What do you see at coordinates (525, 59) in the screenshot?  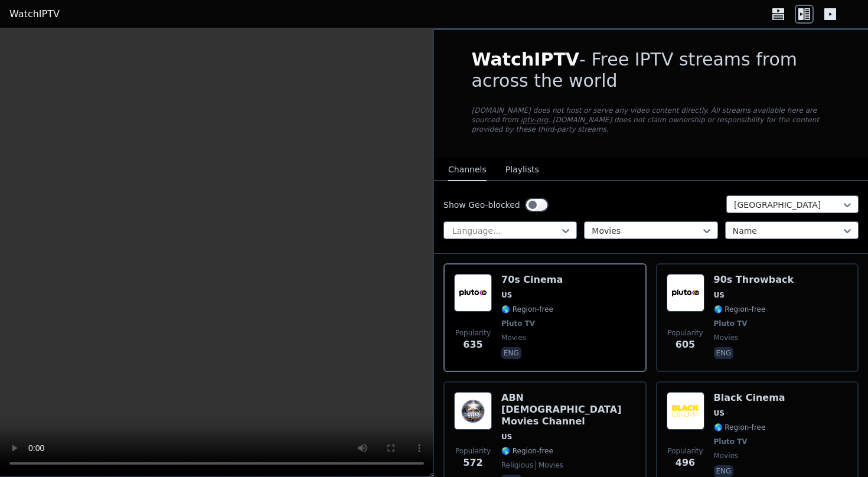 I see `span: WatchIPTV` at bounding box center [525, 59].